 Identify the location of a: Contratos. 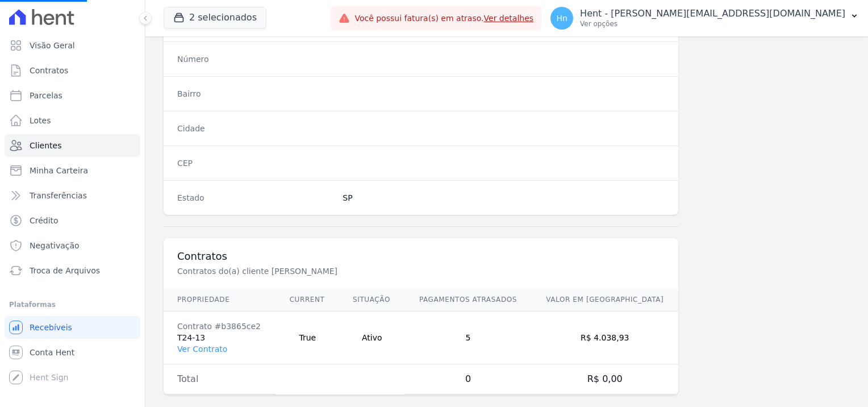
(72, 71).